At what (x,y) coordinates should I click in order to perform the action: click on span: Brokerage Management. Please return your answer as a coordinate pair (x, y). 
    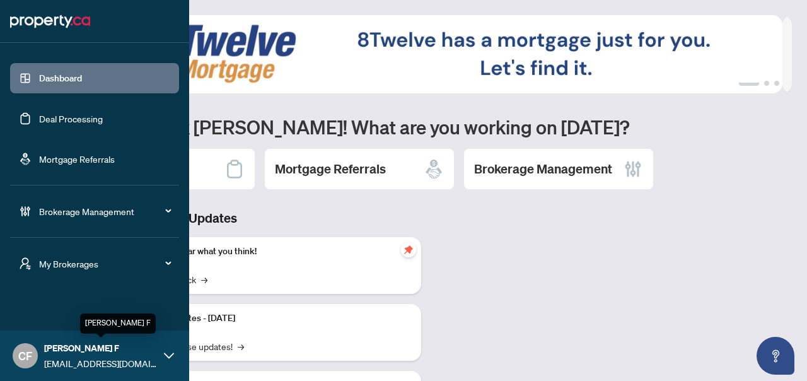
    Looking at the image, I should click on (105, 211).